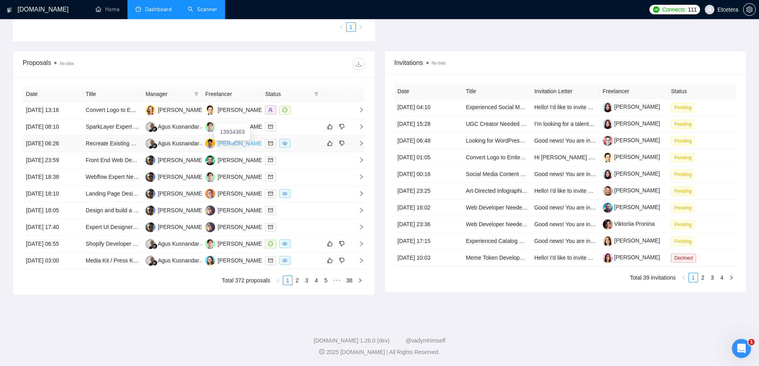 This screenshot has height=366, width=759. What do you see at coordinates (112, 194) in the screenshot?
I see `td: Landing Page Design for Expression of Interest Campaign` at bounding box center [112, 194].